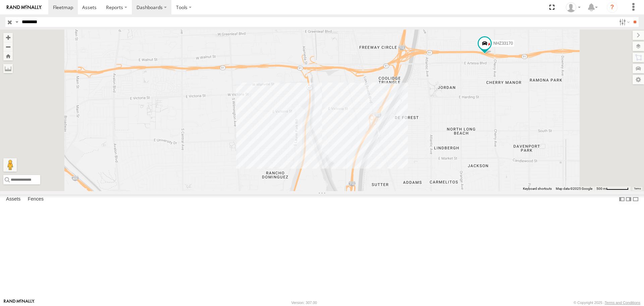 Image resolution: width=644 pixels, height=306 pixels. Describe the element at coordinates (573, 8) in the screenshot. I see `div: Zulema McIntosch` at that location.